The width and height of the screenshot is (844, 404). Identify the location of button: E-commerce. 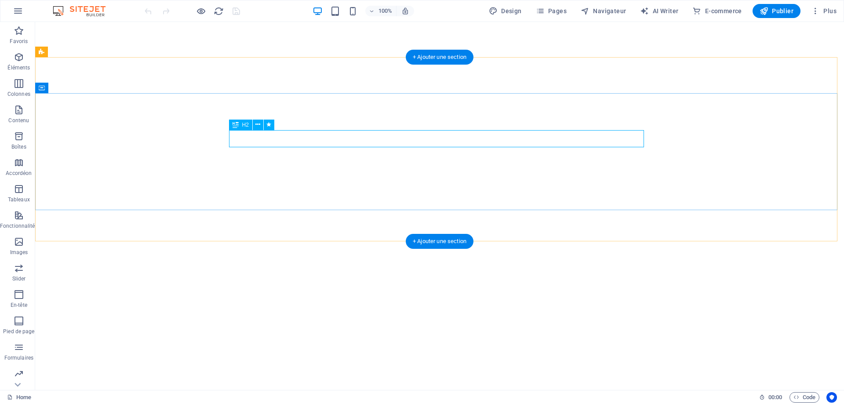
(717, 11).